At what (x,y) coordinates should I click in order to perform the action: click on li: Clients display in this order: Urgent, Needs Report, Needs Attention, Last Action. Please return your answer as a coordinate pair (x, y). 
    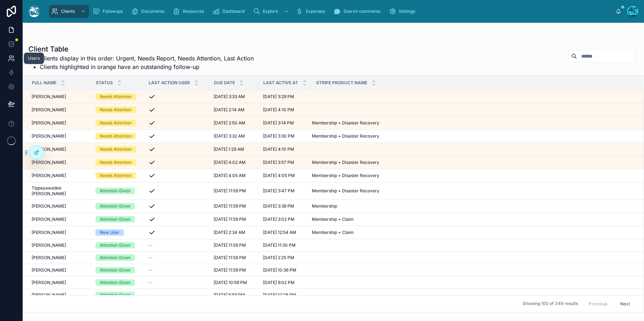
    Looking at the image, I should click on (147, 58).